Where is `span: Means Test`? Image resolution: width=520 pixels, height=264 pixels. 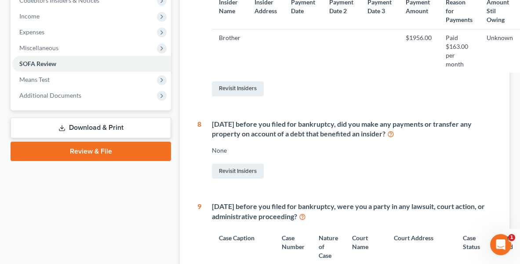
span: Means Test is located at coordinates (34, 79).